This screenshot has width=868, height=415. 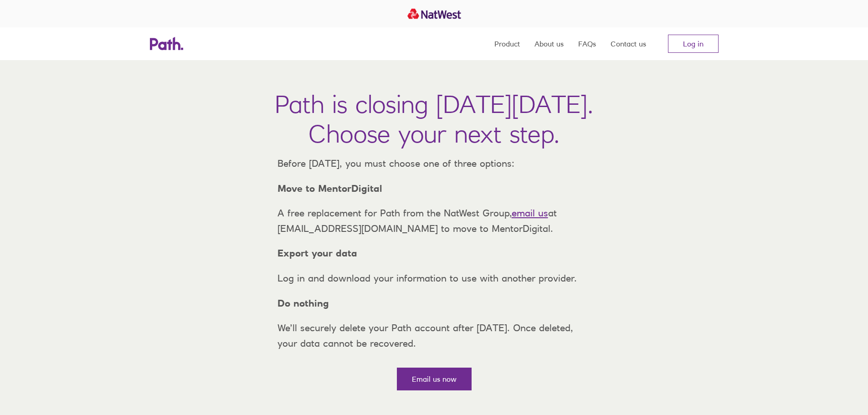 I want to click on a: Product, so click(x=507, y=44).